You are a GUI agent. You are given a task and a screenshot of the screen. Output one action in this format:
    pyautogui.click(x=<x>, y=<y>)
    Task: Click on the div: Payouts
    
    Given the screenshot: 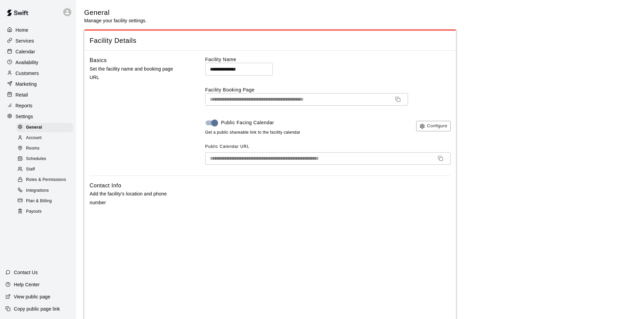 What is the action you would take?
    pyautogui.click(x=44, y=212)
    